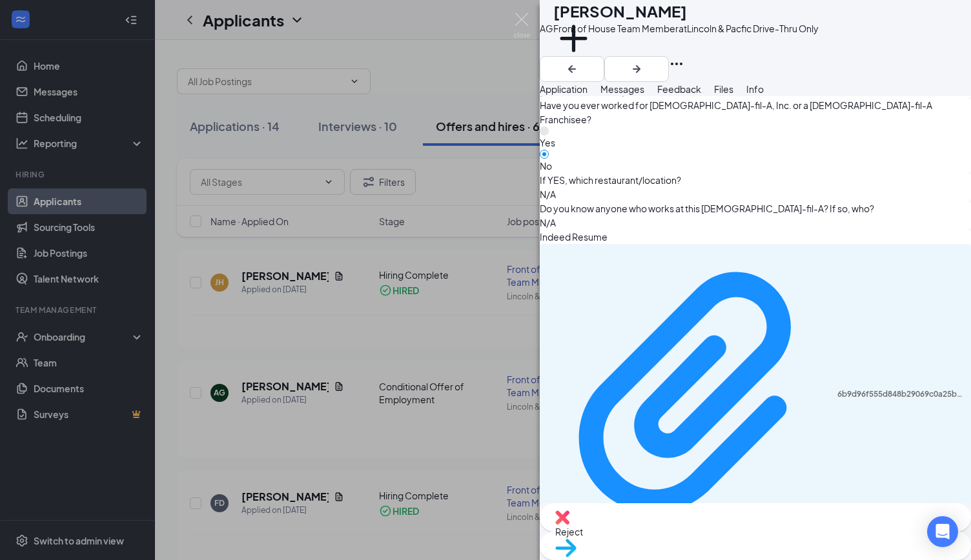  Describe the element at coordinates (755, 89) in the screenshot. I see `span: Info` at that location.